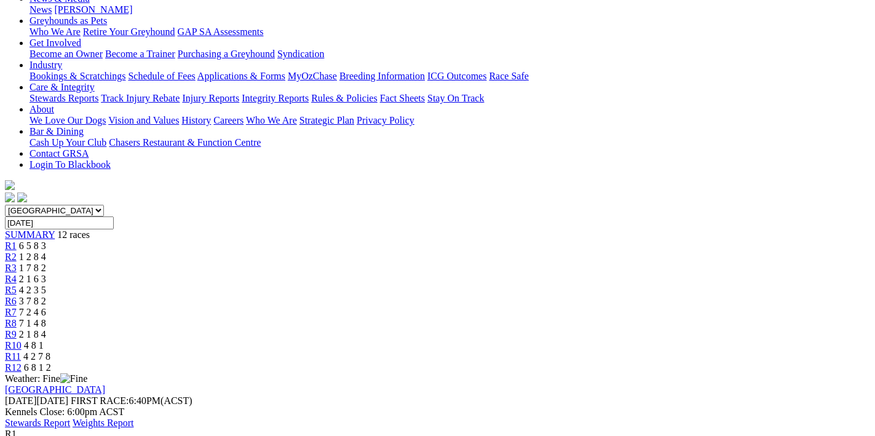  I want to click on a: Fact Sheets, so click(402, 98).